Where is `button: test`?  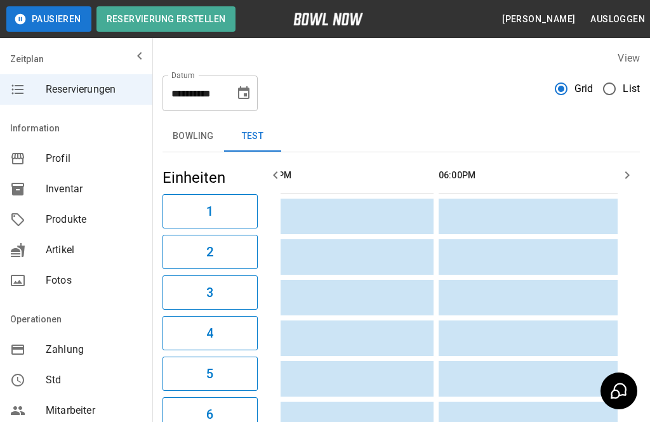 button: test is located at coordinates (253, 136).